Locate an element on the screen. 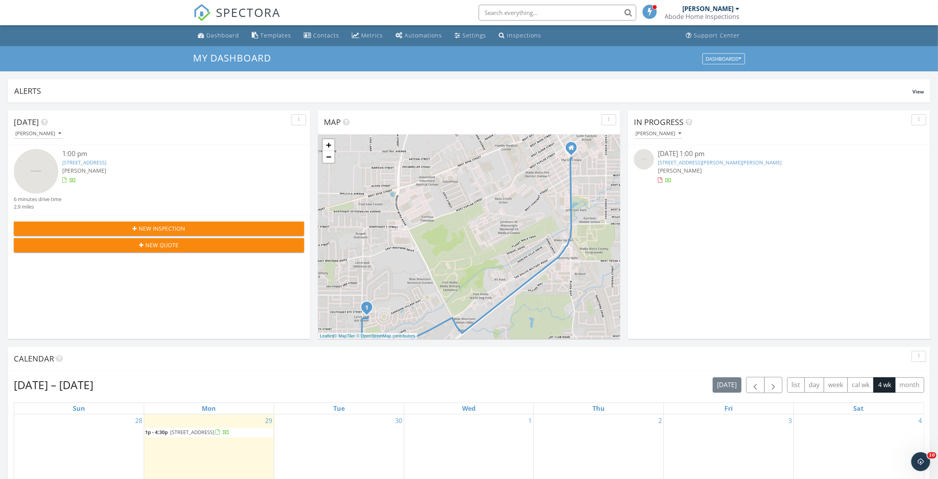  a: Inspections is located at coordinates (520, 35).